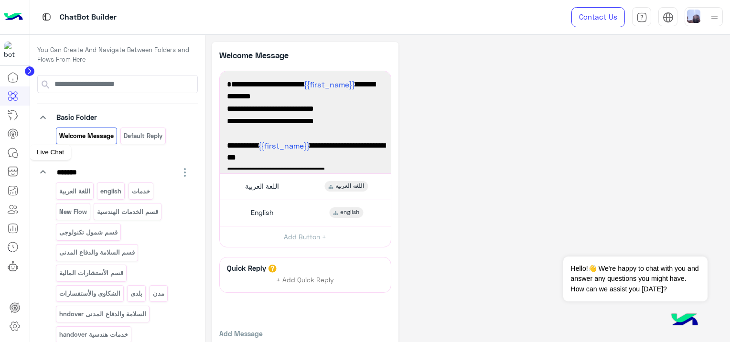  I want to click on button: + Add Quick Reply, so click(305, 280).